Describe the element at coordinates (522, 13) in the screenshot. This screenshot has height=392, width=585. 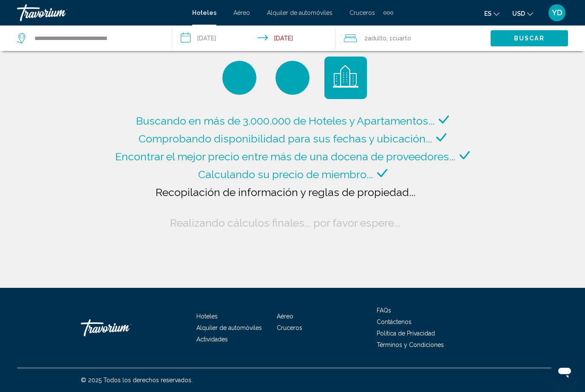
I see `button: Change currency` at that location.